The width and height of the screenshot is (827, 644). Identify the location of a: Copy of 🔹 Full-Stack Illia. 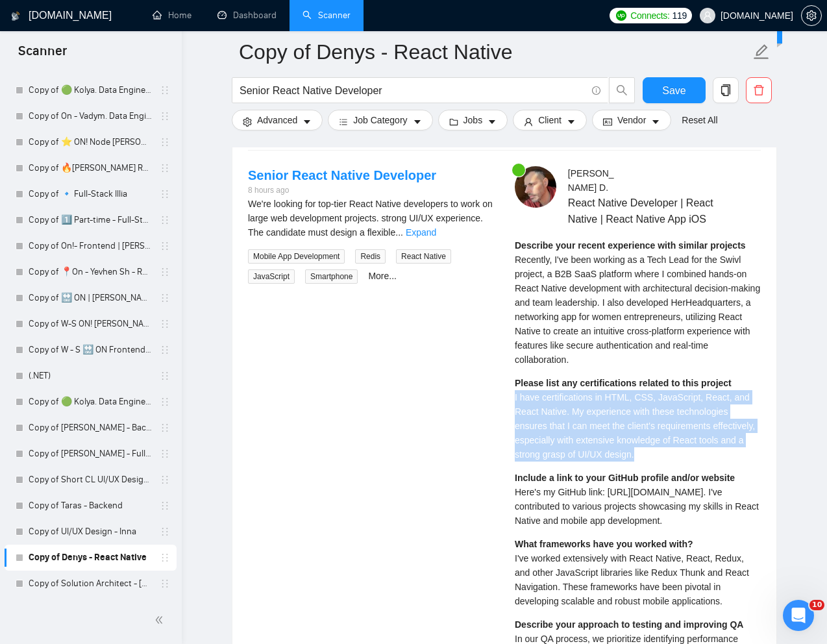
(90, 194).